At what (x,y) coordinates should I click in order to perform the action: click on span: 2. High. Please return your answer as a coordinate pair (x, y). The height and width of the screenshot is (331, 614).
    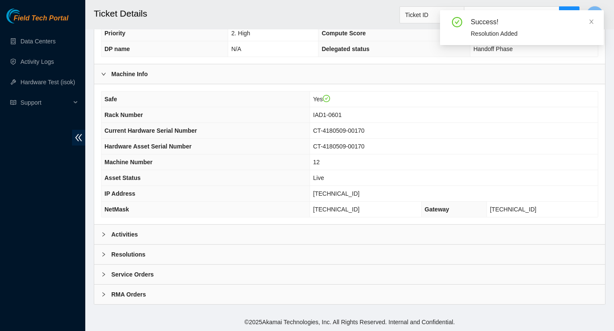
    Looking at the image, I should click on (240, 33).